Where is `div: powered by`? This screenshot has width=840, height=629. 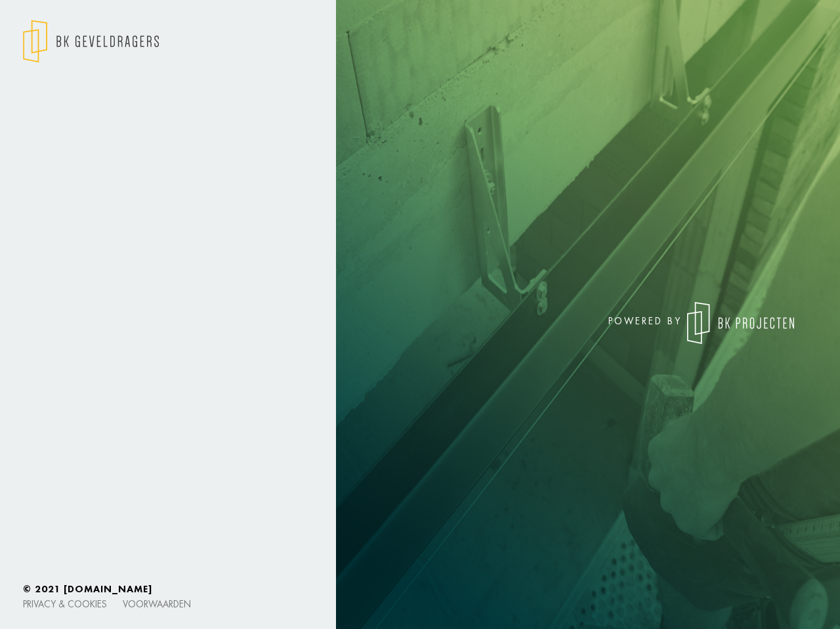 div: powered by is located at coordinates (612, 323).